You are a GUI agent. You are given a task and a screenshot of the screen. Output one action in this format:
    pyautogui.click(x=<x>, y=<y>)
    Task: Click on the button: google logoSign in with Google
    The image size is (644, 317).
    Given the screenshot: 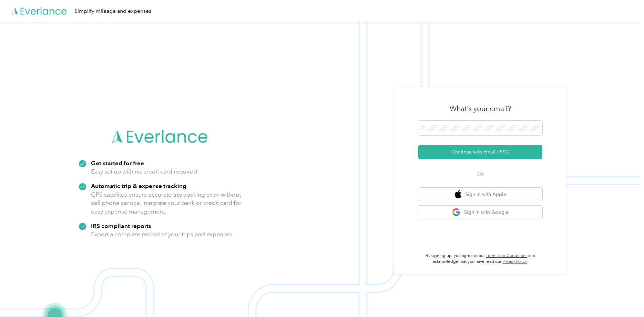 What is the action you would take?
    pyautogui.click(x=480, y=212)
    